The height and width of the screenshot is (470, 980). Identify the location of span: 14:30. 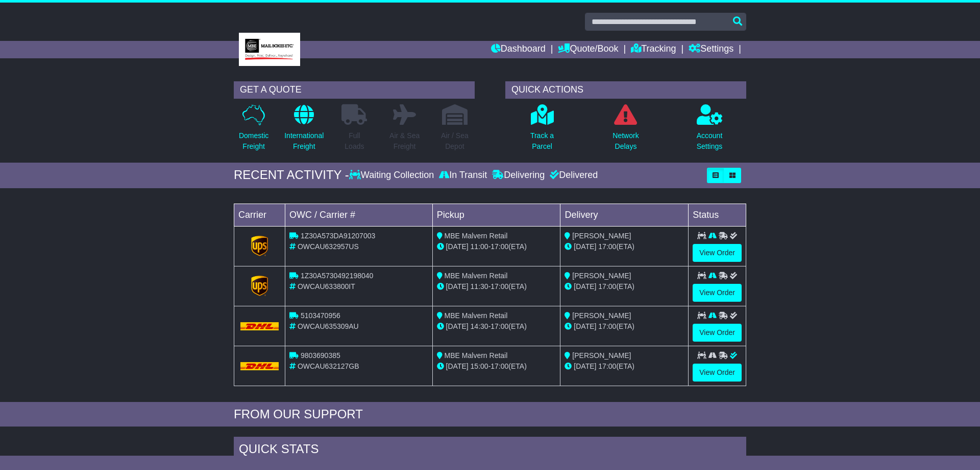
(479, 326).